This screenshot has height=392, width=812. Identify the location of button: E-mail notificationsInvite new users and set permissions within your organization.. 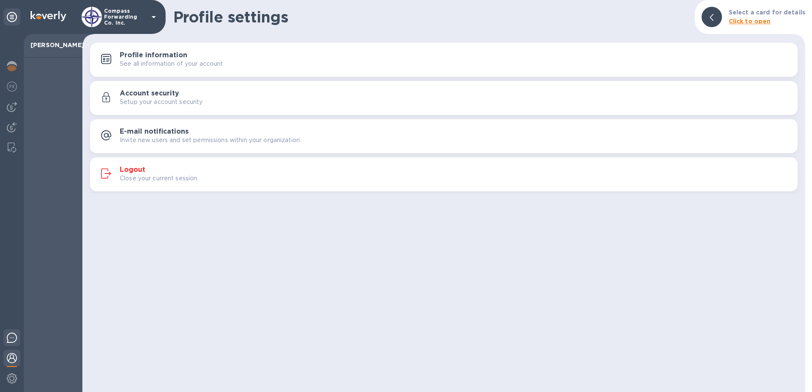
(444, 136).